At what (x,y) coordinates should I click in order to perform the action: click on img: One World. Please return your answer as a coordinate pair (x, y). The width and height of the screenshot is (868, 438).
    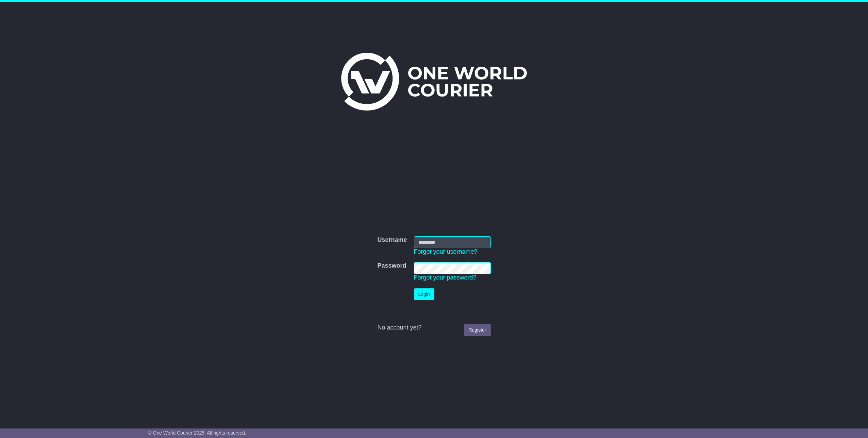
    Looking at the image, I should click on (434, 81).